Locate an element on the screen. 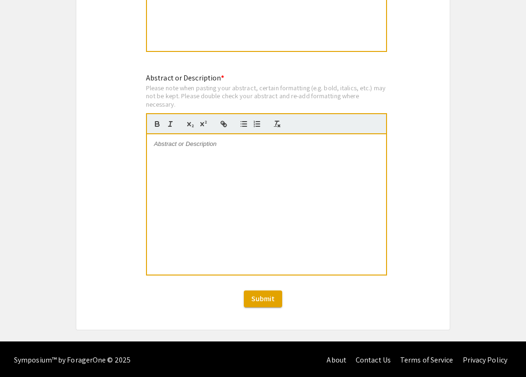 The width and height of the screenshot is (526, 377). button: Submit is located at coordinates (263, 299).